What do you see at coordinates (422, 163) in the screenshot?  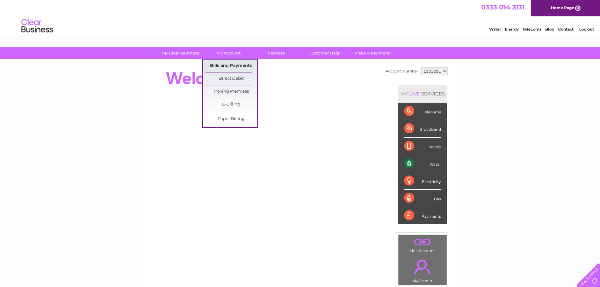 I see `div: Water` at bounding box center [422, 163].